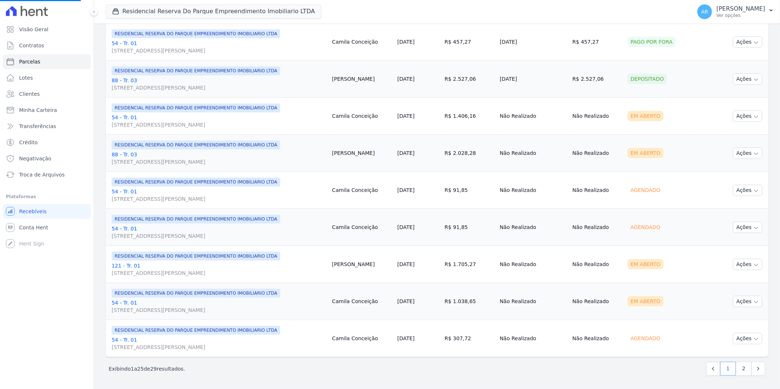 This screenshot has height=389, width=780. What do you see at coordinates (33, 212) in the screenshot?
I see `span: Recebíveis` at bounding box center [33, 212].